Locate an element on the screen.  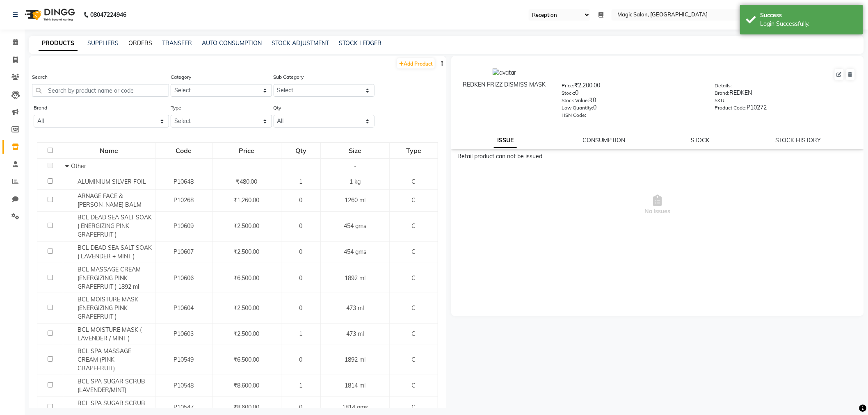
span: P10604 is located at coordinates (183, 308).